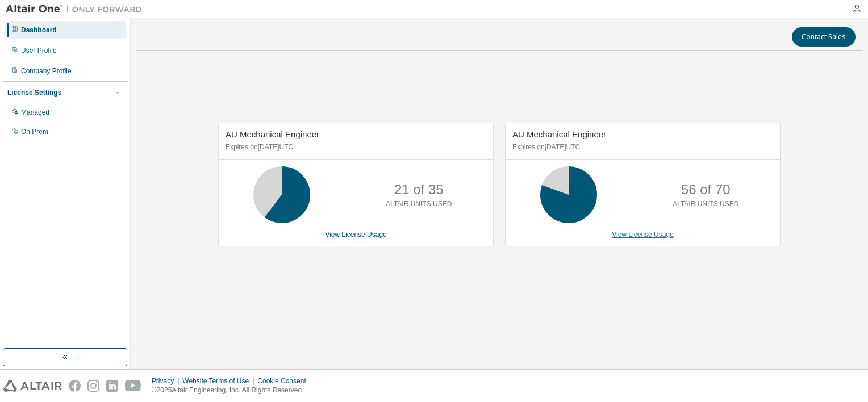 The width and height of the screenshot is (868, 402). Describe the element at coordinates (32, 385) in the screenshot. I see `img: altair_logo.svg` at that location.